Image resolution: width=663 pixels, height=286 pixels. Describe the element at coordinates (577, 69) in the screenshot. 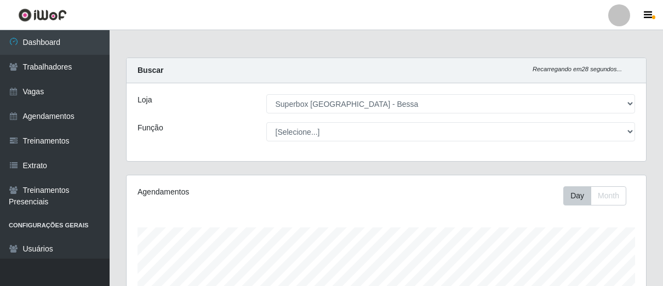

I see `i: Recarregando em 28 segundos...` at that location.